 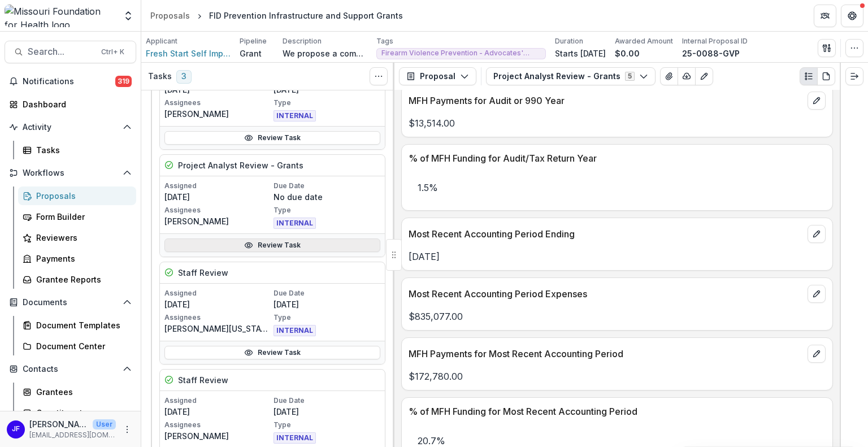 What do you see at coordinates (81, 412) in the screenshot?
I see `div: Constituents` at bounding box center [81, 412].